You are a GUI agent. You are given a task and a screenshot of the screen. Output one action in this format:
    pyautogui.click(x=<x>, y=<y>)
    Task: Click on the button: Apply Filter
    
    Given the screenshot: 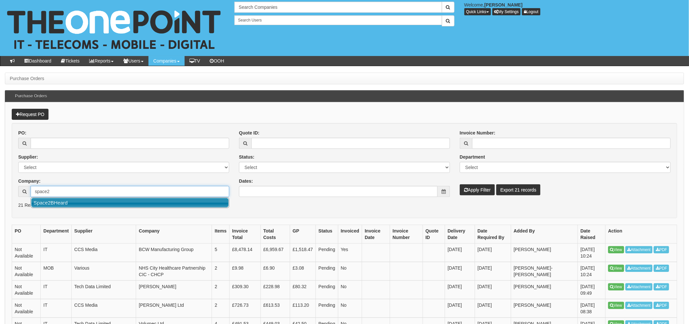 What is the action you would take?
    pyautogui.click(x=477, y=190)
    